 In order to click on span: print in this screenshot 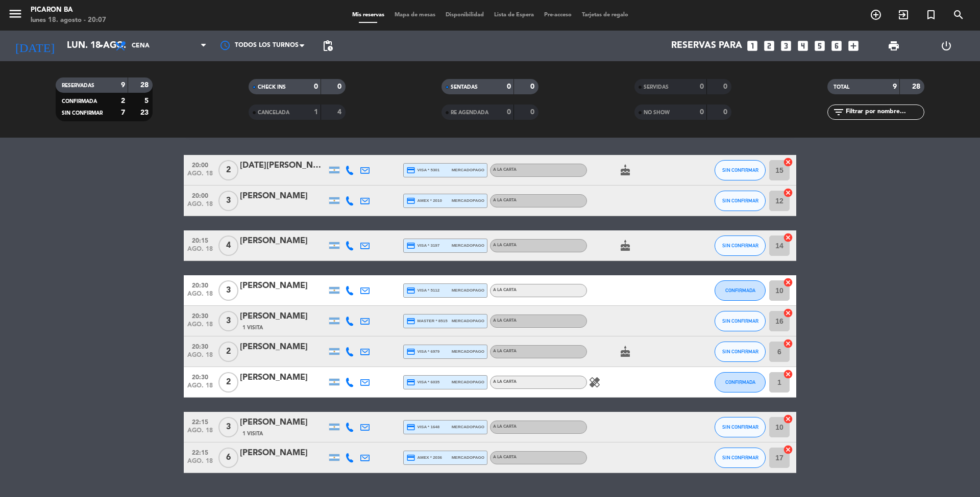, I will do `click(894, 46)`.